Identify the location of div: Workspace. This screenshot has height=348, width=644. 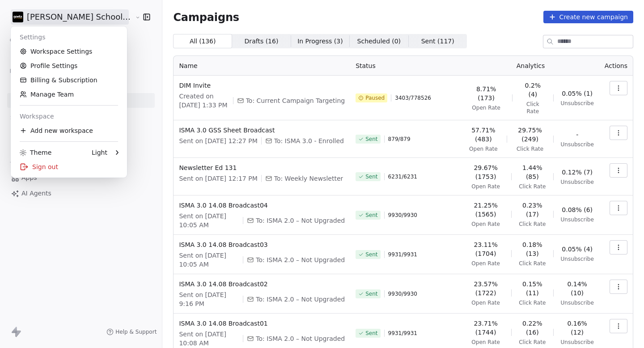
(69, 116).